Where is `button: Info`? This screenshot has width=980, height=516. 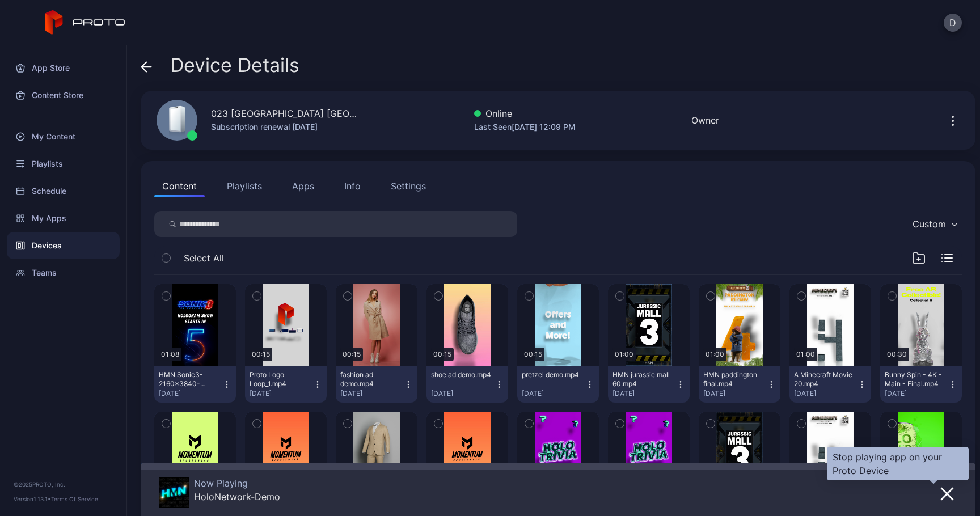
button: Info is located at coordinates (352, 186).